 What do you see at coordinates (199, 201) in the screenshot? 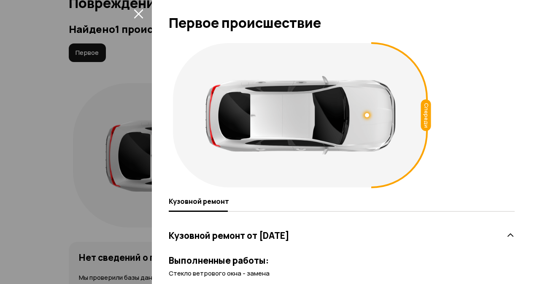
I see `span: Кузовной ремонт` at bounding box center [199, 201].